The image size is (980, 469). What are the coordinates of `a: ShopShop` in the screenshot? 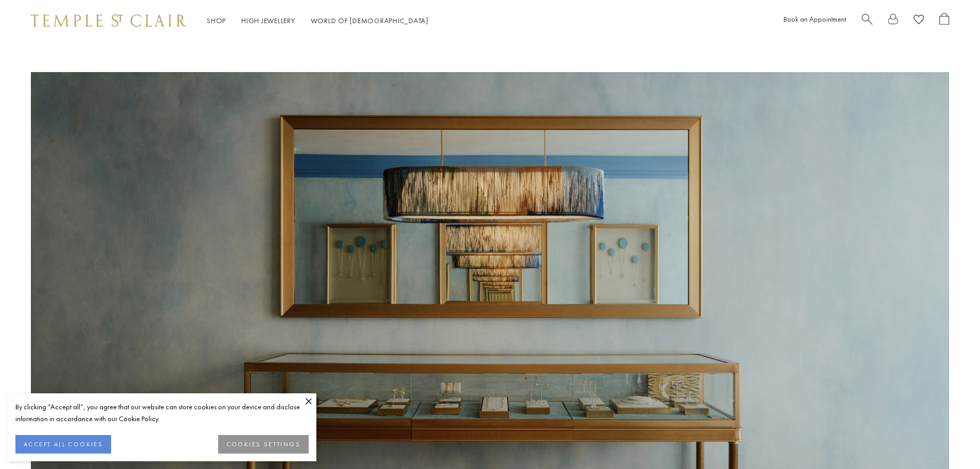 It's located at (216, 21).